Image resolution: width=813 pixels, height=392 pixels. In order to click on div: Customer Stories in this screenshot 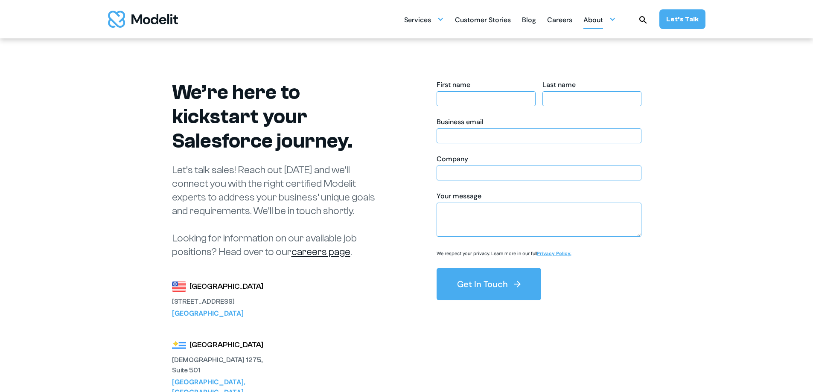, I will do `click(483, 20)`.